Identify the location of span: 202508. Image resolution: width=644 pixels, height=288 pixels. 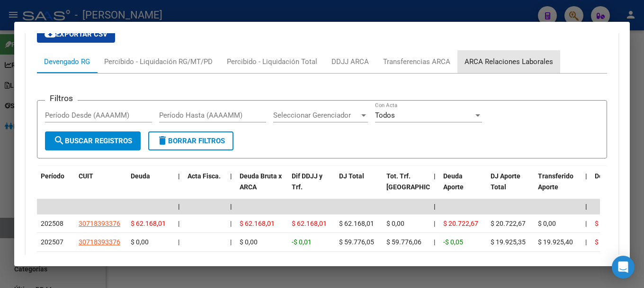
(52, 223).